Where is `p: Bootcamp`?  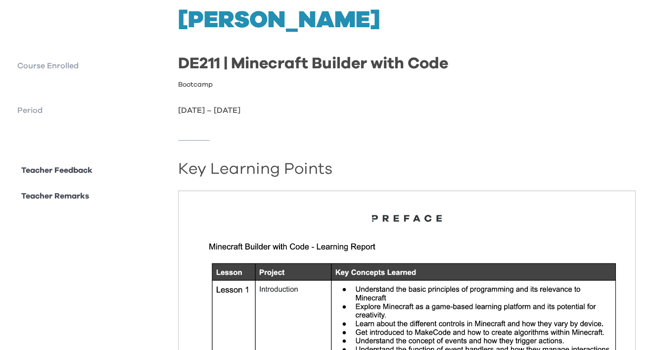
p: Bootcamp is located at coordinates (195, 85).